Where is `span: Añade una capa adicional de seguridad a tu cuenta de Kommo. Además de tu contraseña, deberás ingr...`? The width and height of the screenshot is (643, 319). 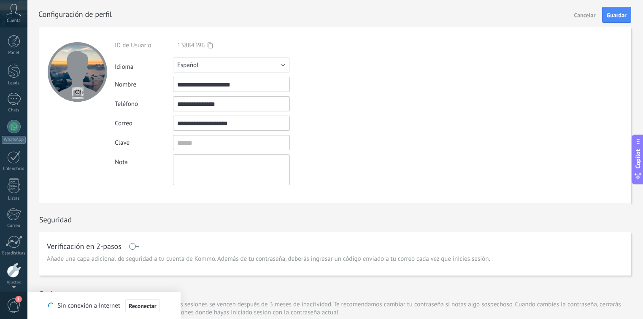
span: Añade una capa adicional de seguridad a tu cuenta de Kommo. Además de tu contraseña, deberás ingr... is located at coordinates (268, 259).